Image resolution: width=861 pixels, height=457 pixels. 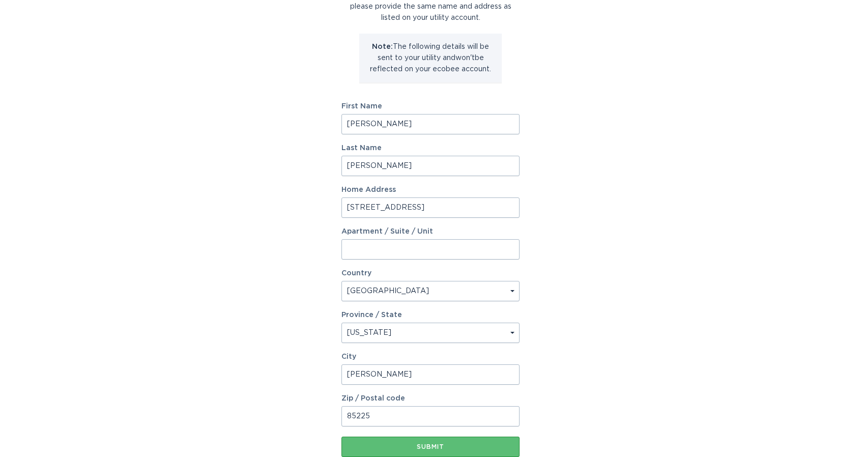 I want to click on label: Province / State, so click(x=371, y=315).